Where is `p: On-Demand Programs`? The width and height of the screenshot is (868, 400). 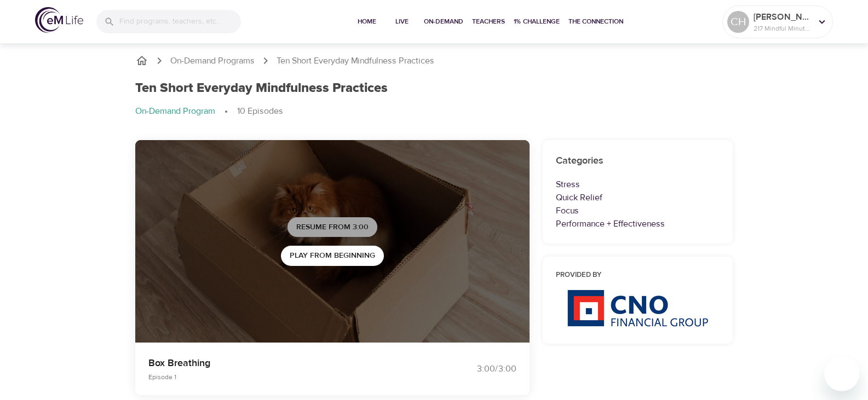 p: On-Demand Programs is located at coordinates (213, 61).